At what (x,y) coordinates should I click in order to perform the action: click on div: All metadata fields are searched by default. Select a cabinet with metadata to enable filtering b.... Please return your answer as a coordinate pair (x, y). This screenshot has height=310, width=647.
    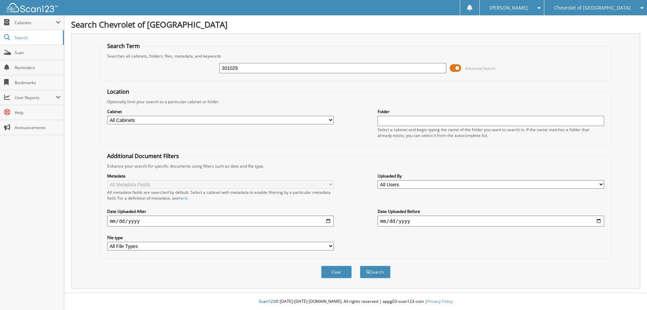
    Looking at the image, I should click on (220, 195).